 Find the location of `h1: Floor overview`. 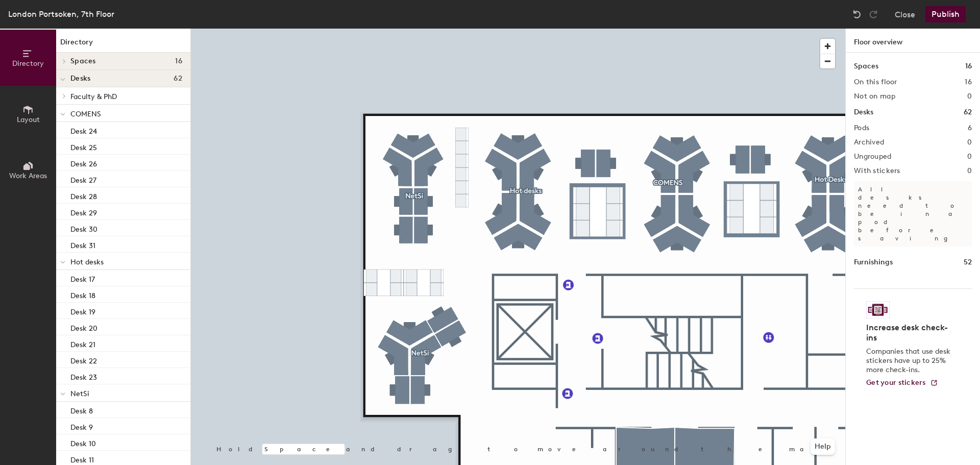

h1: Floor overview is located at coordinates (912, 40).